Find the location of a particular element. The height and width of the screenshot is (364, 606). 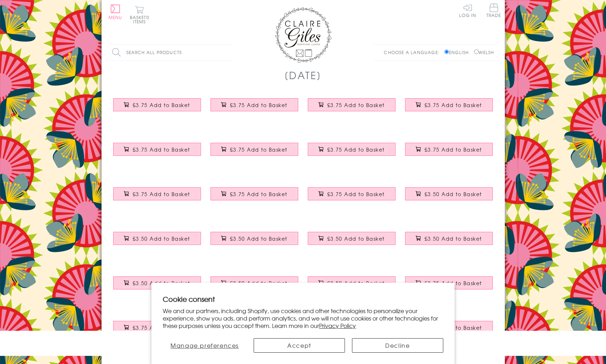

a: Mother's Day Card, Pink Spirals, Happy Mother's Day, See through acetate window £3.75 Add to Basket is located at coordinates (449, 286).